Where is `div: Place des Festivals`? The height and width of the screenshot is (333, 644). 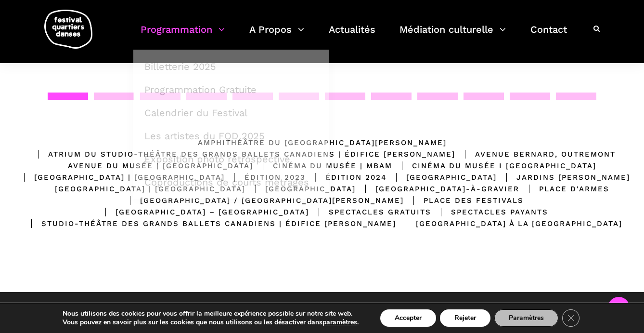
div: Place des Festivals is located at coordinates (463, 200).